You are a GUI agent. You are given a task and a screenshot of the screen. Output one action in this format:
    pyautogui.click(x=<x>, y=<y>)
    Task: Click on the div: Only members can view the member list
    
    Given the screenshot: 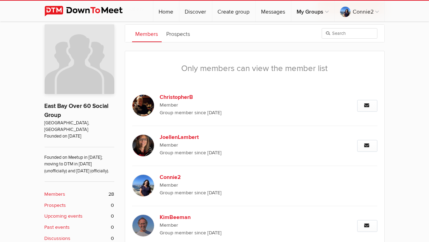 What is the action you would take?
    pyautogui.click(x=255, y=69)
    